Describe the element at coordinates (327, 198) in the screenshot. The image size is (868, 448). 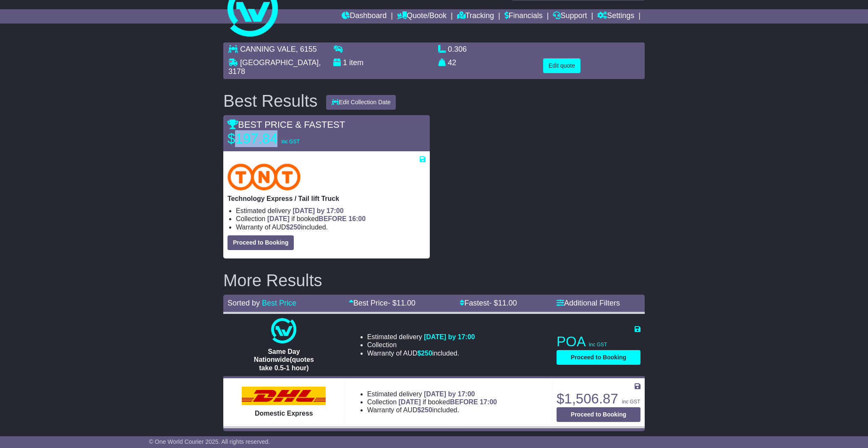
I see `p: Technology Express / Tail lift Truck` at that location.